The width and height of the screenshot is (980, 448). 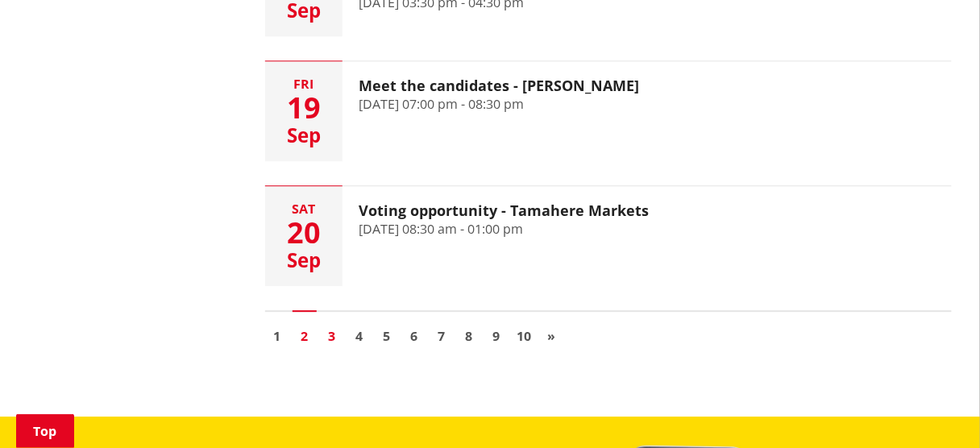 What do you see at coordinates (387, 336) in the screenshot?
I see `a: Go to page 5` at bounding box center [387, 336].